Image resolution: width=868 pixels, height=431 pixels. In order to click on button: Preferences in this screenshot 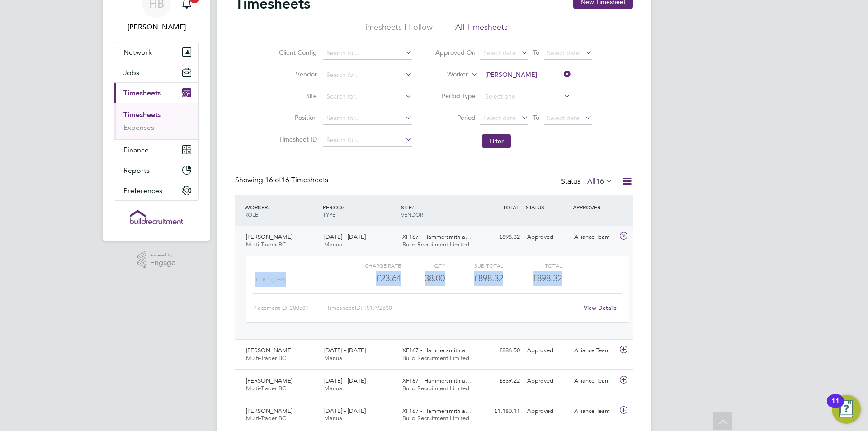, I will do `click(156, 190)`.